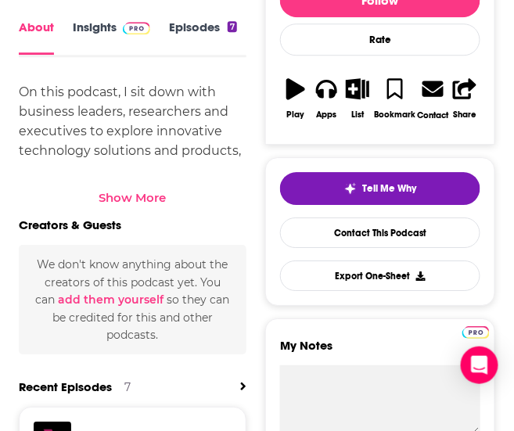 The width and height of the screenshot is (514, 431). I want to click on div: Apps, so click(327, 114).